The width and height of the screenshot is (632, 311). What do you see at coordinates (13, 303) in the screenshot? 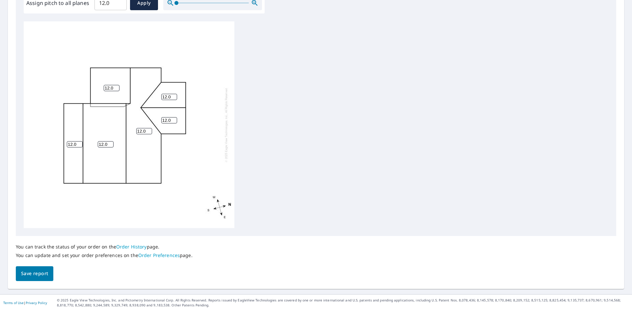
I see `a: Terms of Use` at bounding box center [13, 303].